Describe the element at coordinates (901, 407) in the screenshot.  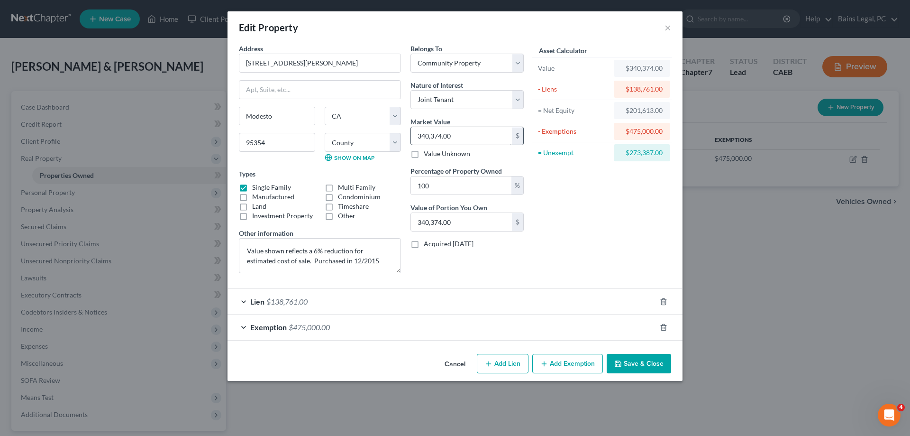
I see `span: 4` at that location.